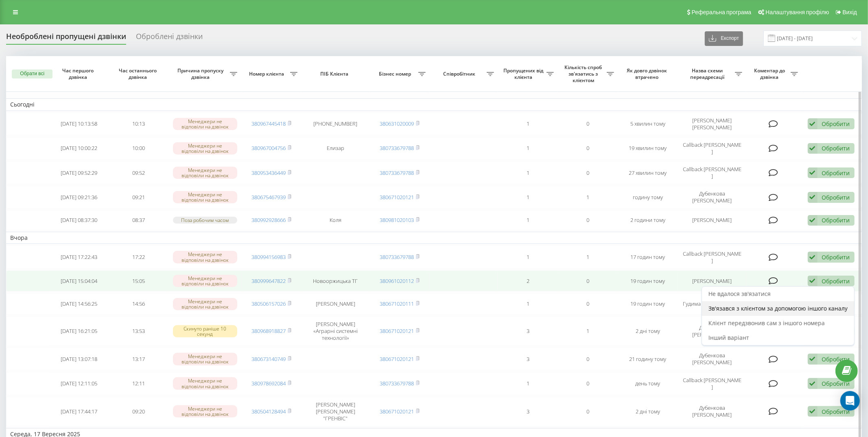  I want to click on td: 14:56, so click(138, 303).